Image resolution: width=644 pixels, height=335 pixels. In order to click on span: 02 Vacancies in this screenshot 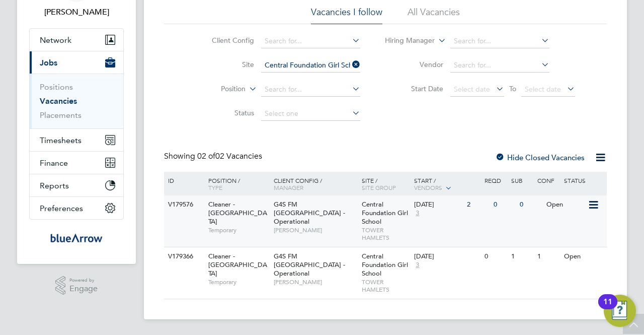, I will do `click(229, 156)`.